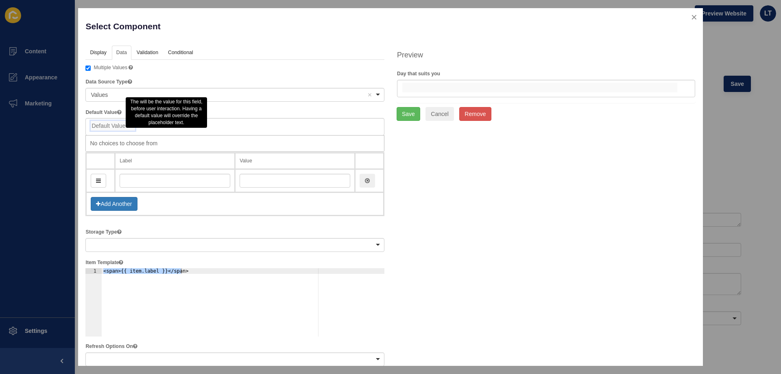 The image size is (781, 374). Describe the element at coordinates (440, 114) in the screenshot. I see `button: Cancel` at that location.